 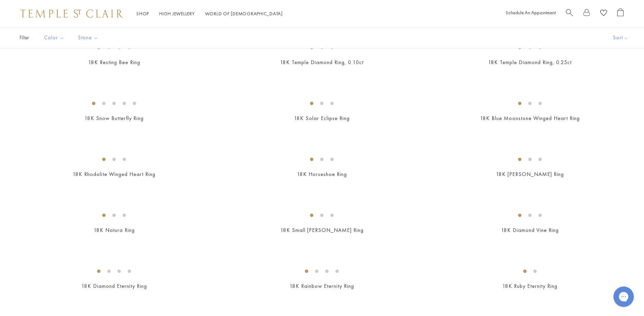 What do you see at coordinates (620, 14) in the screenshot?
I see `a: Open Shopping Bag` at bounding box center [620, 14].